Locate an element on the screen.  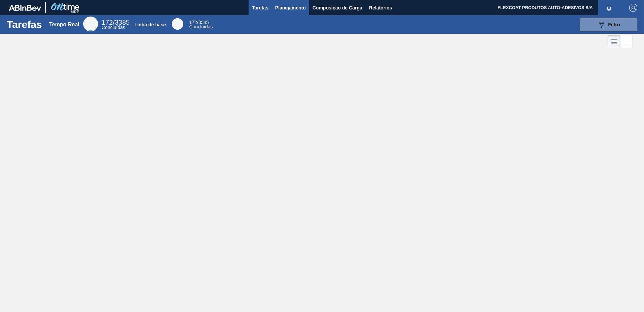
span: Tarefas is located at coordinates (260, 8).